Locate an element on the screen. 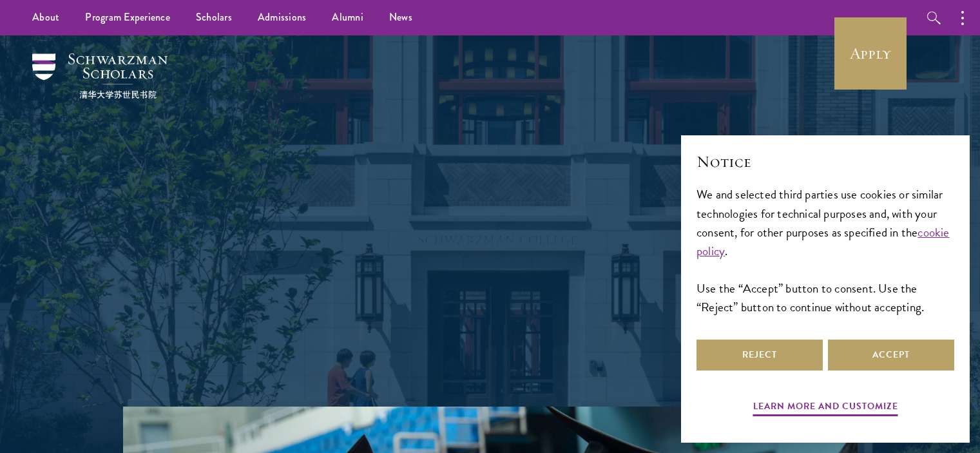 The width and height of the screenshot is (980, 453). a: Apply is located at coordinates (870, 54).